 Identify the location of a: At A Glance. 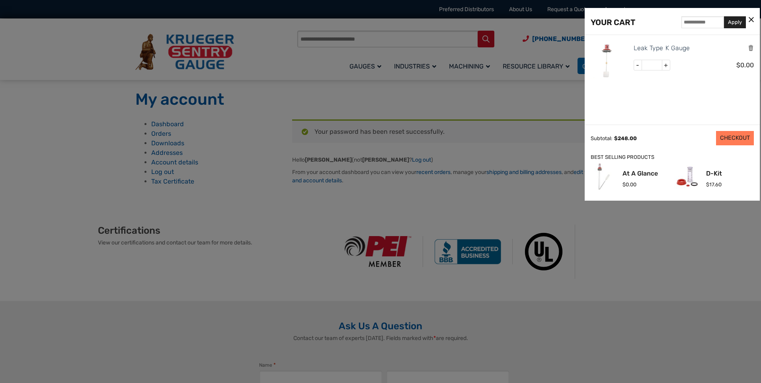
(640, 174).